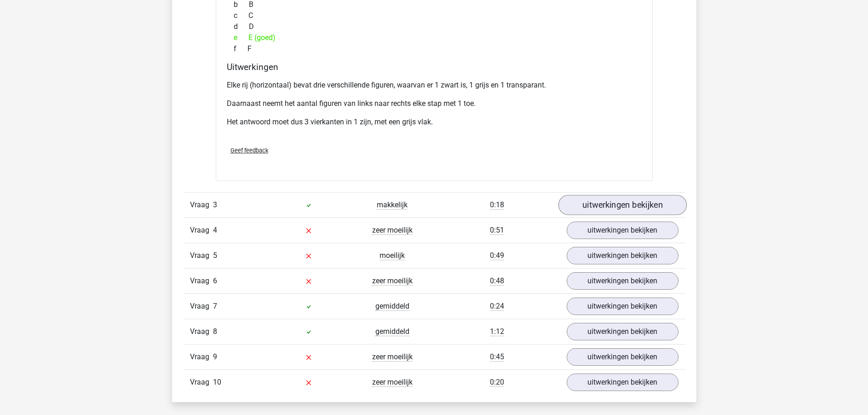 Image resolution: width=868 pixels, height=415 pixels. I want to click on span: makkelijk, so click(392, 205).